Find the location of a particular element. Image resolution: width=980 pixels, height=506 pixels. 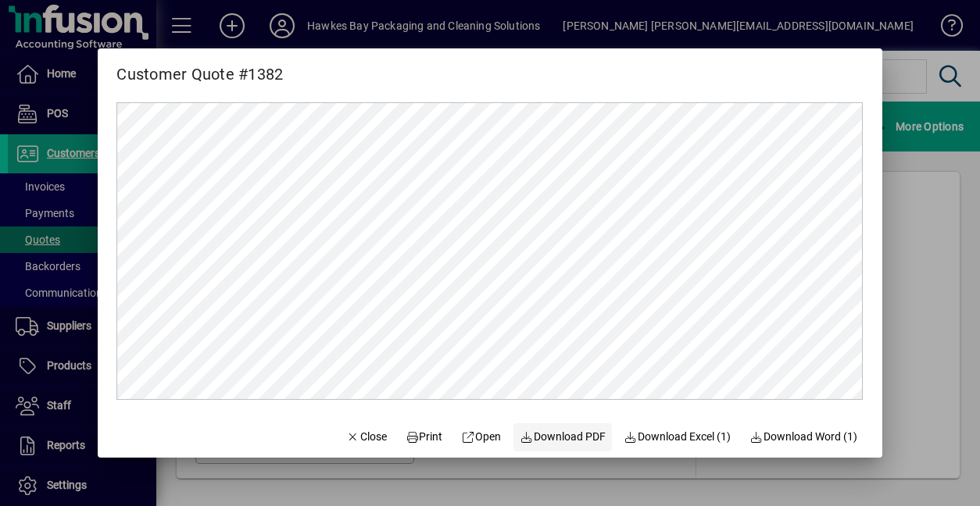

span: Print is located at coordinates (424, 436).